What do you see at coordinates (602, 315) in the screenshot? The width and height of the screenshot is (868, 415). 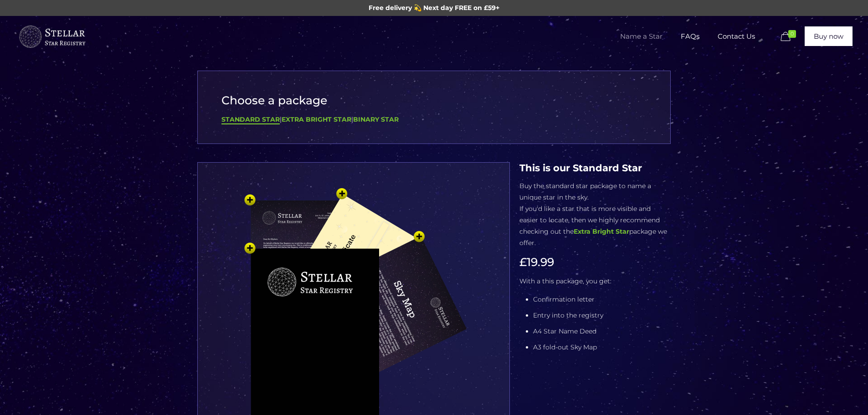 I see `li: Entry into the registry` at bounding box center [602, 315].